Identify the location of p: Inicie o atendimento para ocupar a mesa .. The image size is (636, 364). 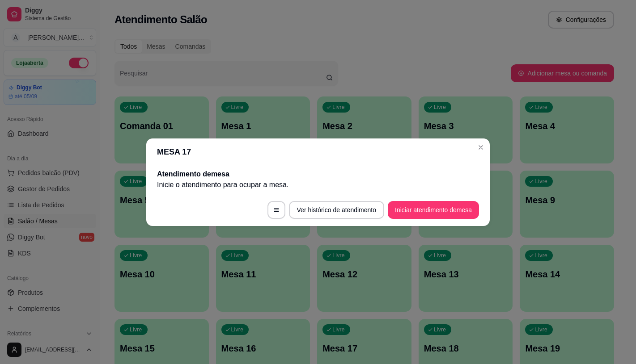
(318, 185).